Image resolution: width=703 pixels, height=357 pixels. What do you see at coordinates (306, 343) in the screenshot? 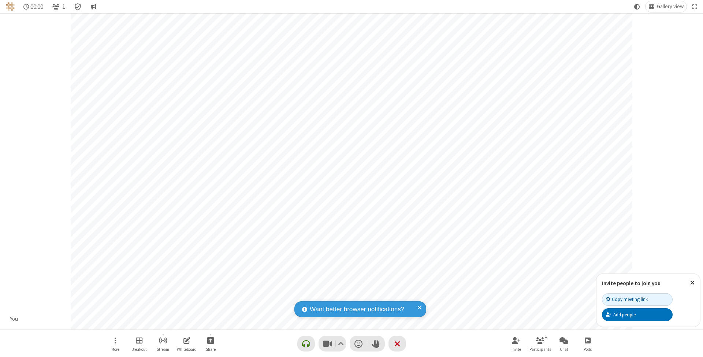
I see `button: Connect your audio` at bounding box center [306, 343].